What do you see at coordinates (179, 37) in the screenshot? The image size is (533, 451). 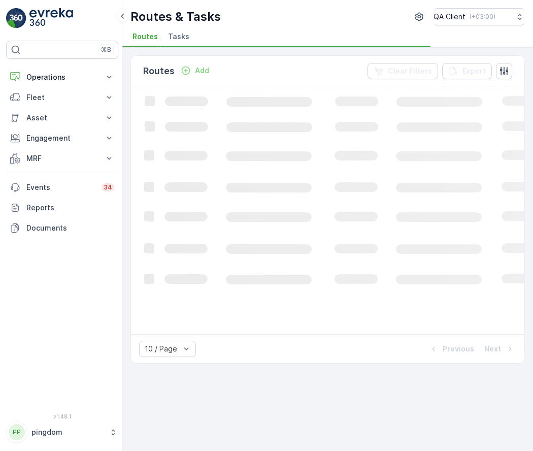 I see `span: Tasks` at bounding box center [179, 37].